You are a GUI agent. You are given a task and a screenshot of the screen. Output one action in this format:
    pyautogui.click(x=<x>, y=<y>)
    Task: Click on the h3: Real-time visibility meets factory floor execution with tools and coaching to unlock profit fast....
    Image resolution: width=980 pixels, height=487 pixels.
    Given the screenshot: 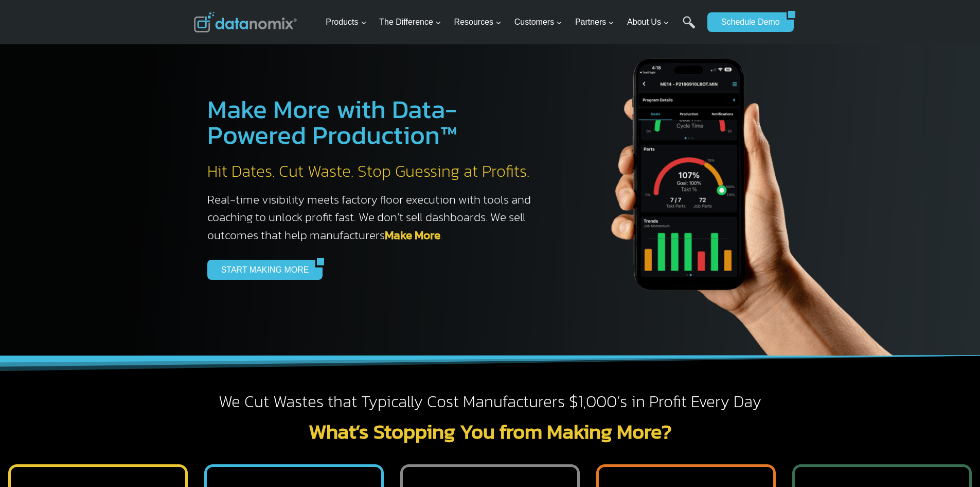 What is the action you would take?
    pyautogui.click(x=375, y=217)
    